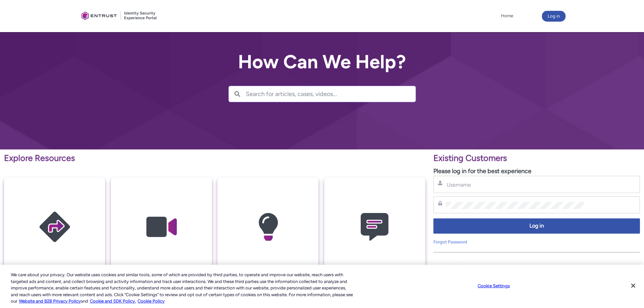  I want to click on div: We care about your privacy. Our website uses cookies and similar tools, some of which are provide..., so click(183, 288).